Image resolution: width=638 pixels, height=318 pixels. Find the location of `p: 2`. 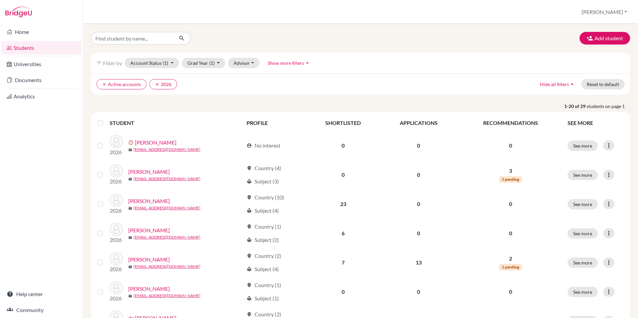

p: 2 is located at coordinates (510, 258).